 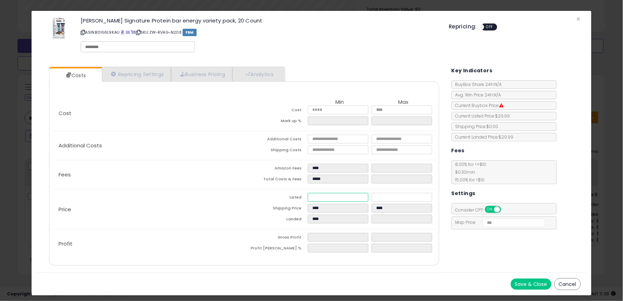 What do you see at coordinates (340, 102) in the screenshot?
I see `th: Min` at bounding box center [340, 102].